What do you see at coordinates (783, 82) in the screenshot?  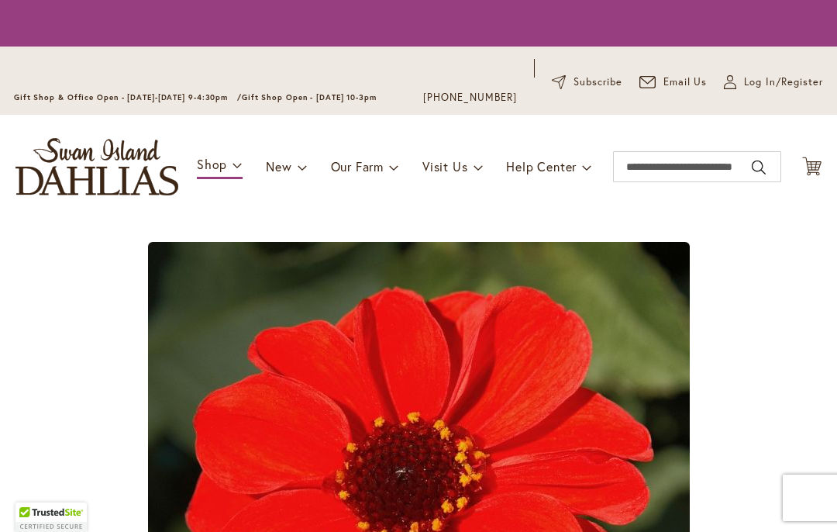 I see `span: Log In/Register` at bounding box center [783, 82].